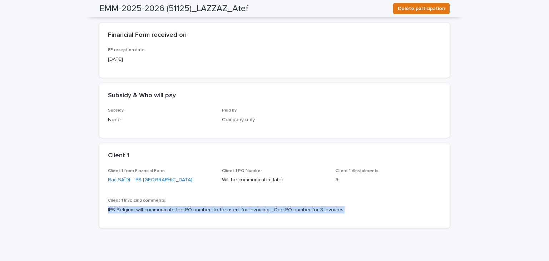 The image size is (549, 261). Describe the element at coordinates (421, 9) in the screenshot. I see `span: Delete participation` at that location.